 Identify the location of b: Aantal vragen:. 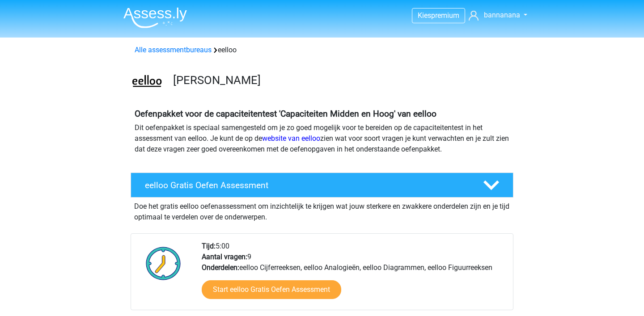
(225, 257).